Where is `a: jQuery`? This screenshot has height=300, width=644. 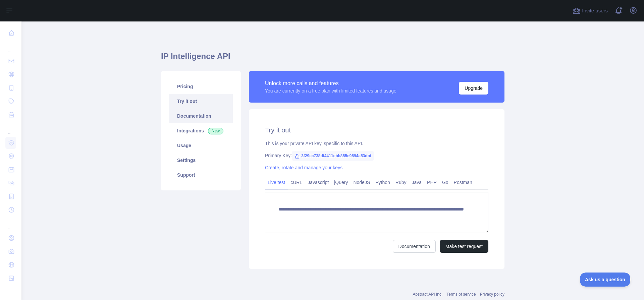
a: jQuery is located at coordinates (340, 182).